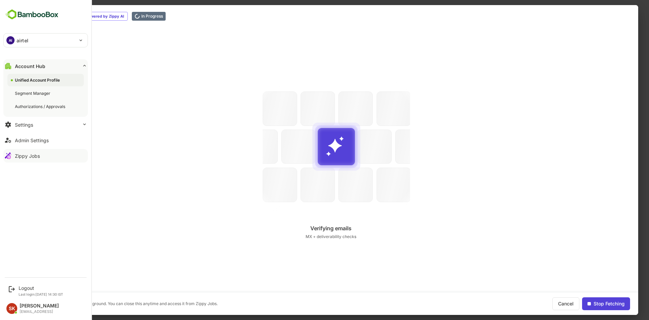 The width and height of the screenshot is (649, 320). Describe the element at coordinates (46, 156) in the screenshot. I see `button: Zippy Jobs` at that location.